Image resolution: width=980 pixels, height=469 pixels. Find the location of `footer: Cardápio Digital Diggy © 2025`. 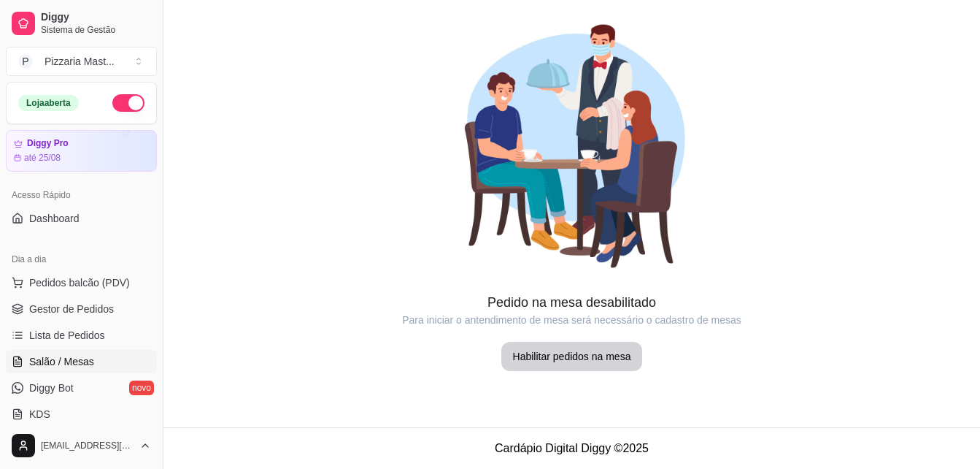

footer: Cardápio Digital Diggy © 2025 is located at coordinates (571, 447).